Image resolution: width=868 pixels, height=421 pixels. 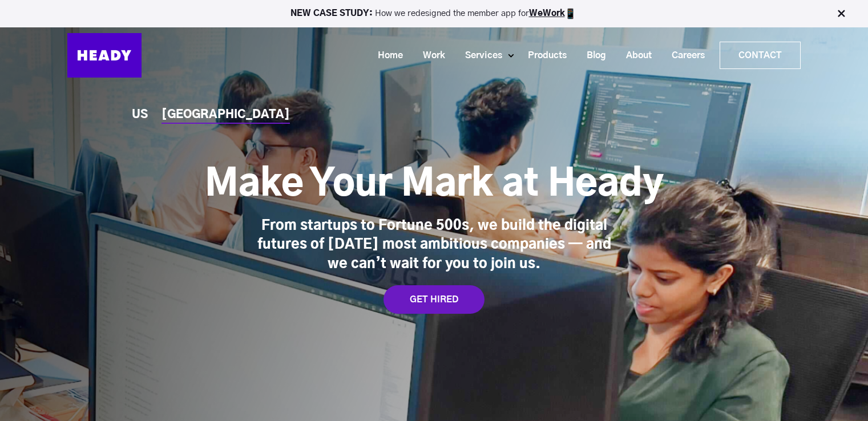 I want to click on a: US, so click(x=140, y=115).